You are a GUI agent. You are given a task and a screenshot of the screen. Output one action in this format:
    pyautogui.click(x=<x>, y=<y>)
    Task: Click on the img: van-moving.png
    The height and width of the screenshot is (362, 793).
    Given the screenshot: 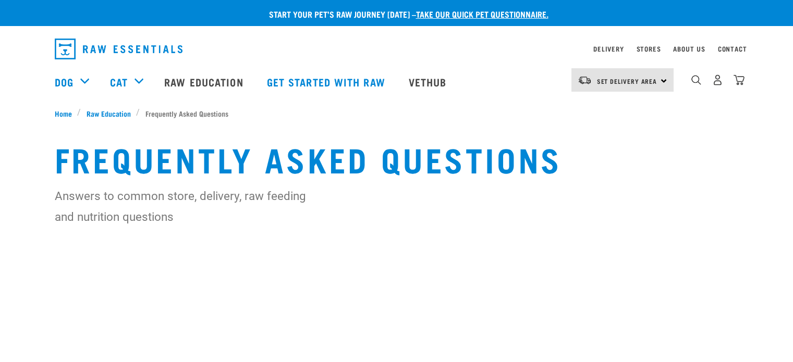 What is the action you would take?
    pyautogui.click(x=584, y=80)
    